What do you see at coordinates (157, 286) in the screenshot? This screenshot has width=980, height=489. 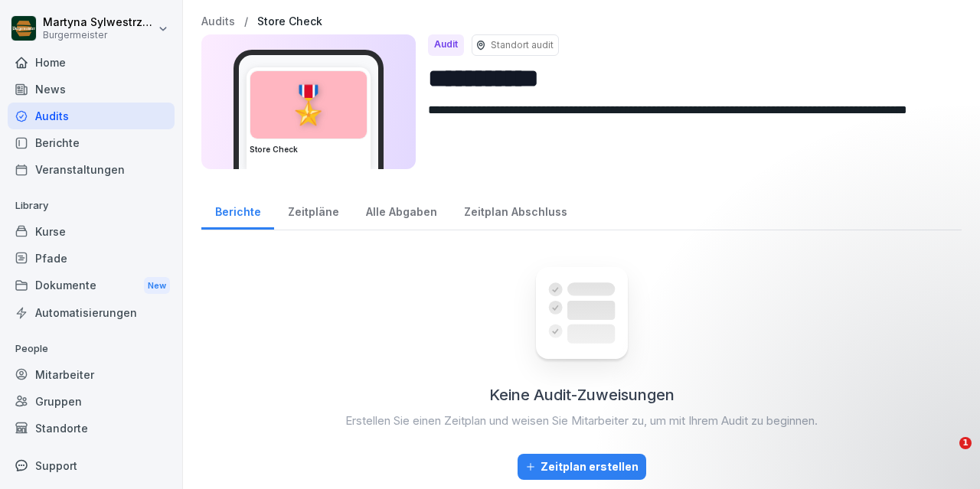 I see `div: New` at bounding box center [157, 286].